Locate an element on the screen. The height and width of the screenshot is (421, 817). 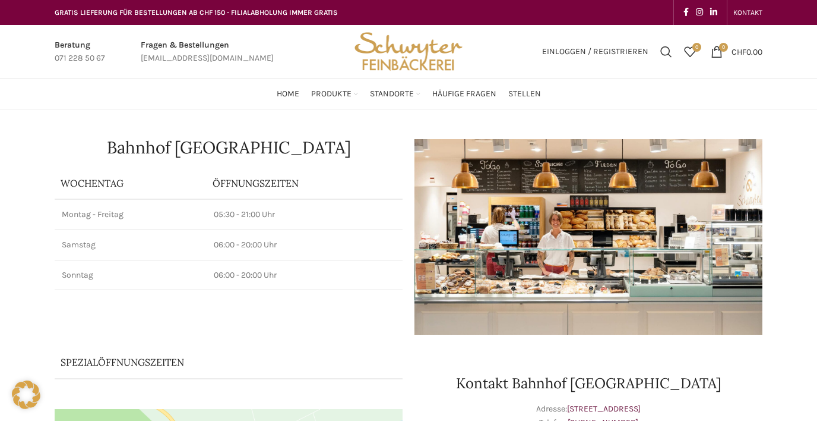
span: CHF is located at coordinates (739, 51).